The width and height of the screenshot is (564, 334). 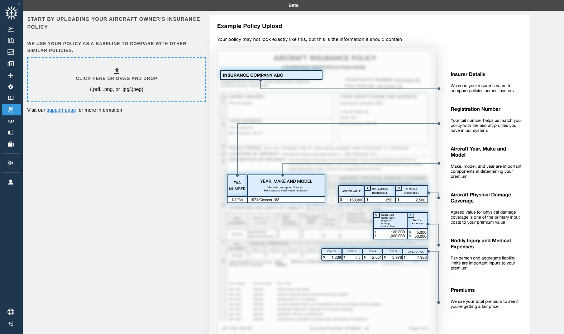 What do you see at coordinates (116, 78) in the screenshot?
I see `h6: Click here or drag and drop` at bounding box center [116, 78].